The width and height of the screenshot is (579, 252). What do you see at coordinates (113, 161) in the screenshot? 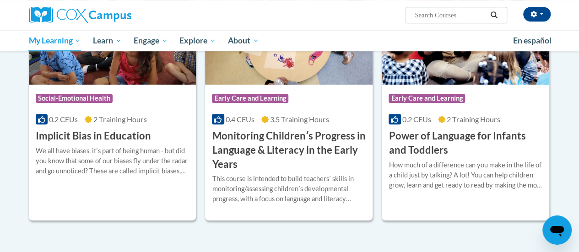
I see `div: We all have biases, itʹs part of being human - but did you know that some of our biases fly under...` at bounding box center [113, 161].